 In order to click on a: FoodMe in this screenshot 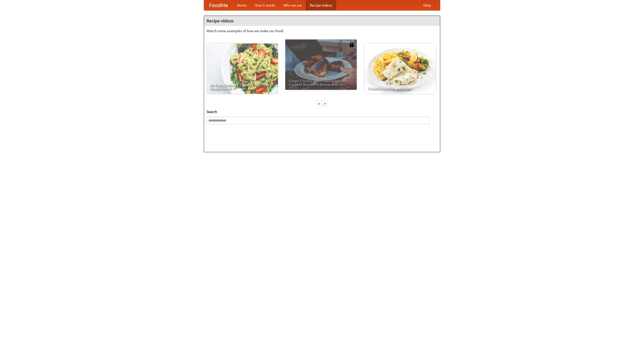, I will do `click(218, 5)`.